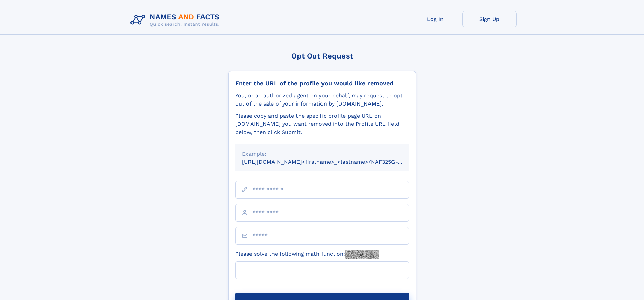 This screenshot has width=644, height=300. Describe the element at coordinates (435, 19) in the screenshot. I see `a: Log In` at that location.